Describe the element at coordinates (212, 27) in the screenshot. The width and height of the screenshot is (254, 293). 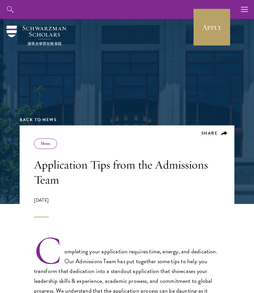
I see `a: Apply` at that location.